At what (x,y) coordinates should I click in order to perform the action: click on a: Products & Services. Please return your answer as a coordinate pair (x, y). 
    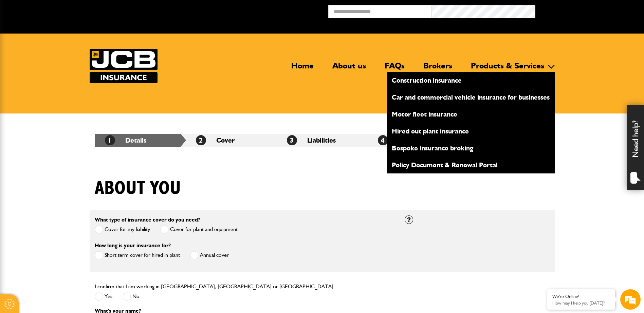
    Looking at the image, I should click on (507, 68).